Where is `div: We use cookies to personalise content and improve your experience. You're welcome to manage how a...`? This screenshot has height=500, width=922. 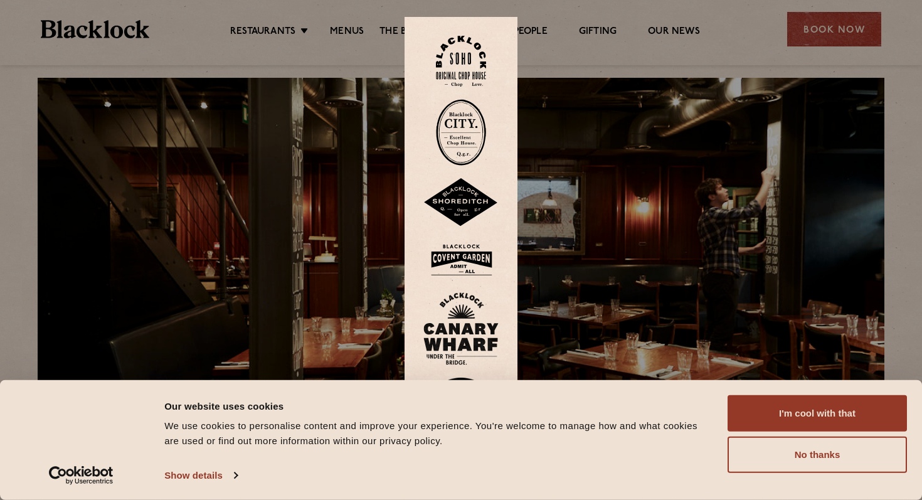
div: We use cookies to personalise content and improve your experience. You're welcome to manage how a... is located at coordinates (438, 433).